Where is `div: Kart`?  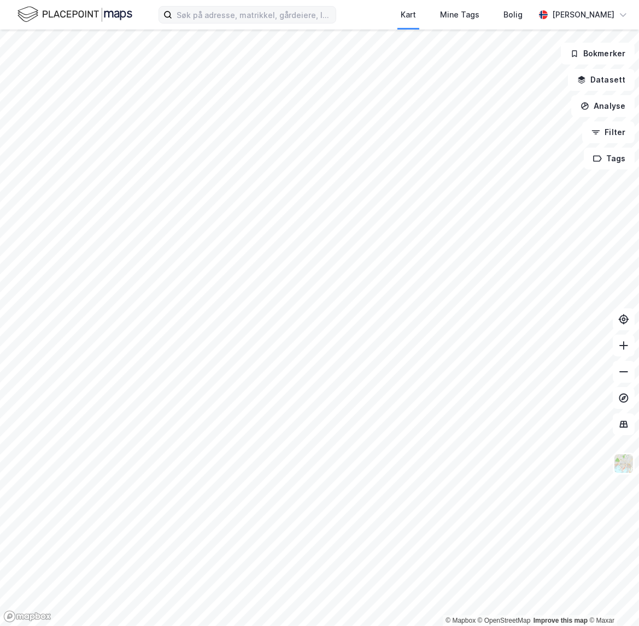
div: Kart is located at coordinates (408, 15).